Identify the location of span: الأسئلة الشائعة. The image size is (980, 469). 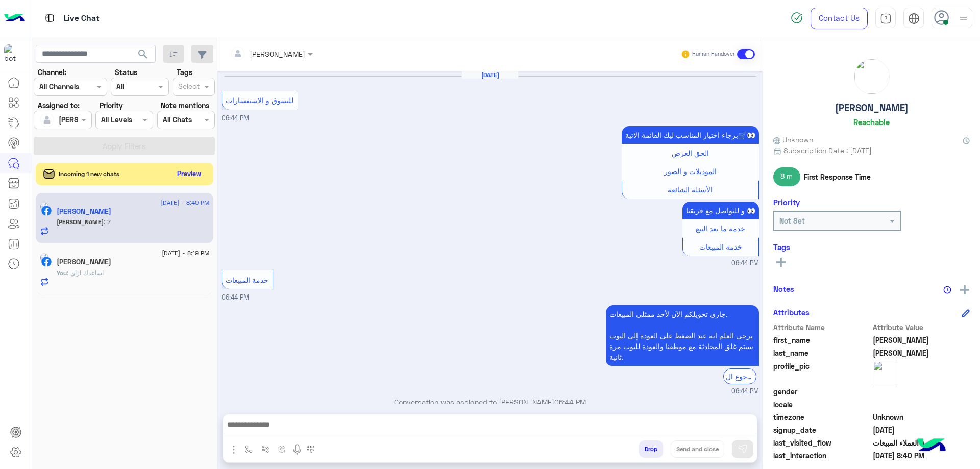
(690, 189).